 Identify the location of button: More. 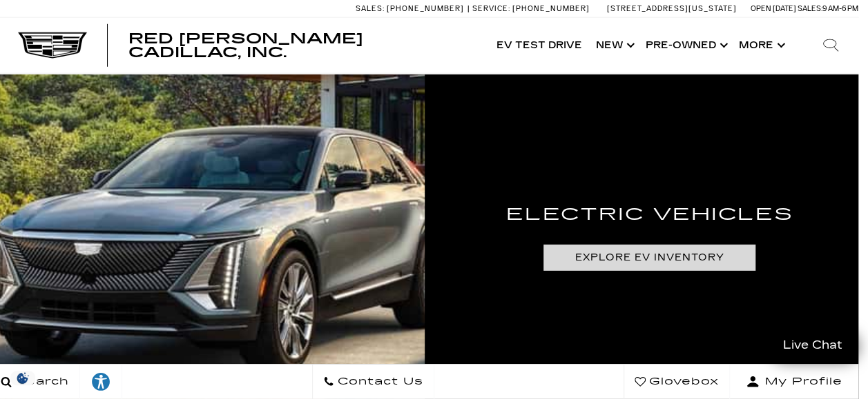
(760, 45).